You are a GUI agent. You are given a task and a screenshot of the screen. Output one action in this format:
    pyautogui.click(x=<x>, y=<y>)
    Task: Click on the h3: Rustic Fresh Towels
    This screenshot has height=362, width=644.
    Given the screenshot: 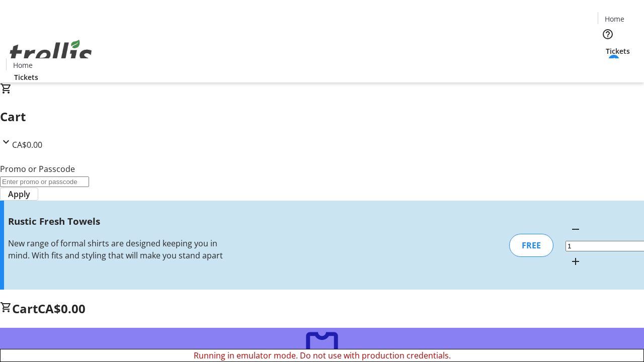 What is the action you would take?
    pyautogui.click(x=118, y=222)
    